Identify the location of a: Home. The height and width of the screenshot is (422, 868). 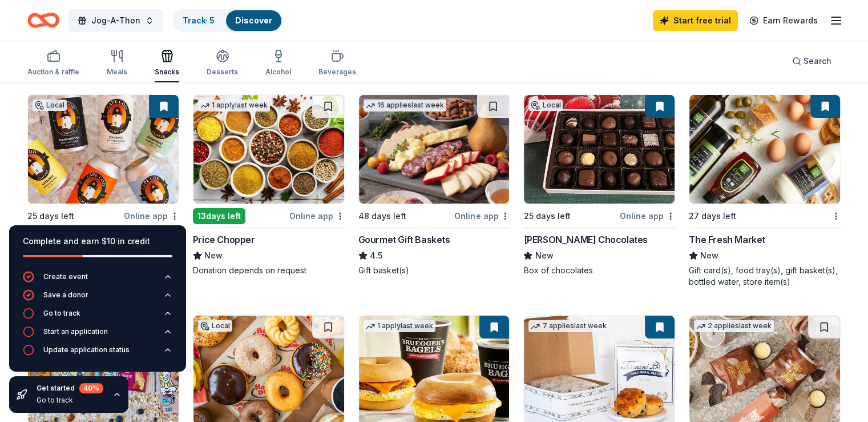
(43, 20).